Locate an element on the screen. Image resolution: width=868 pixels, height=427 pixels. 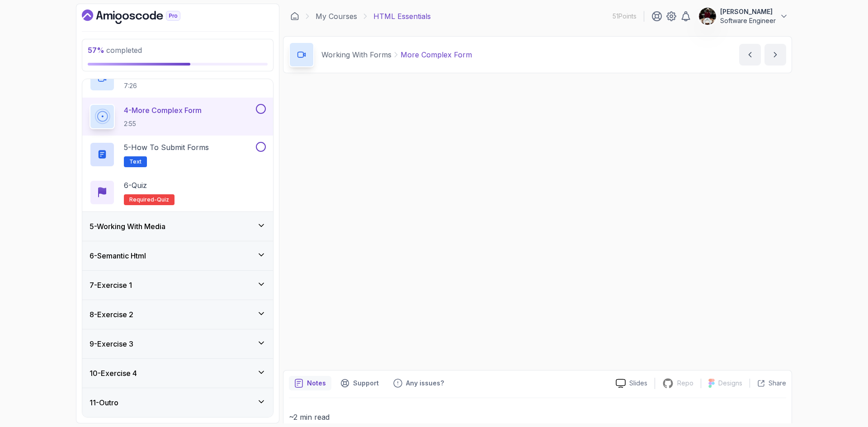
span: quiz is located at coordinates (163, 200).